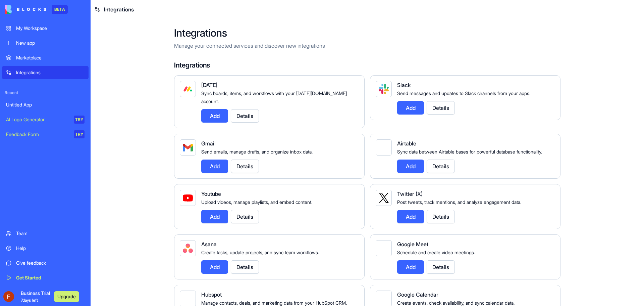 This screenshot has height=306, width=644. What do you see at coordinates (50, 278) in the screenshot?
I see `div: Get Started` at bounding box center [50, 278].